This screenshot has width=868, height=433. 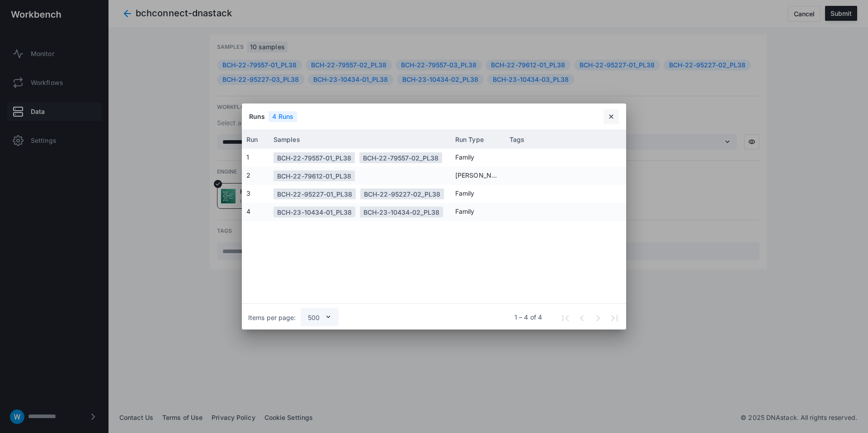 I want to click on div: 1 – 4 of 4, so click(x=528, y=317).